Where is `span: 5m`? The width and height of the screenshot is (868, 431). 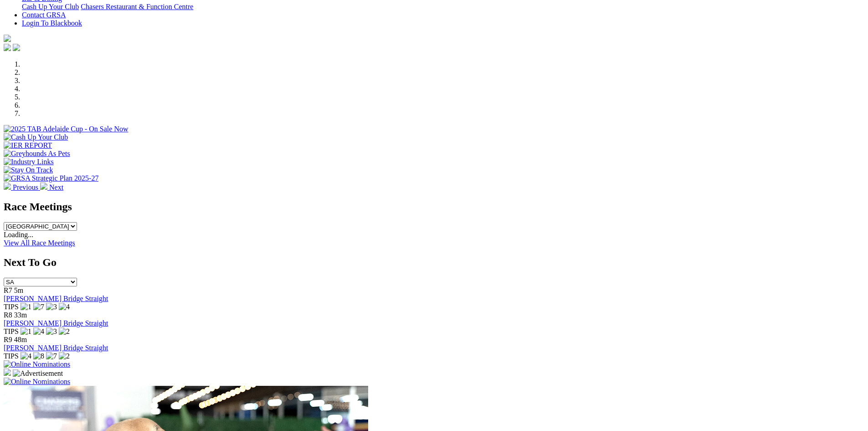
span: 5m is located at coordinates (19, 290).